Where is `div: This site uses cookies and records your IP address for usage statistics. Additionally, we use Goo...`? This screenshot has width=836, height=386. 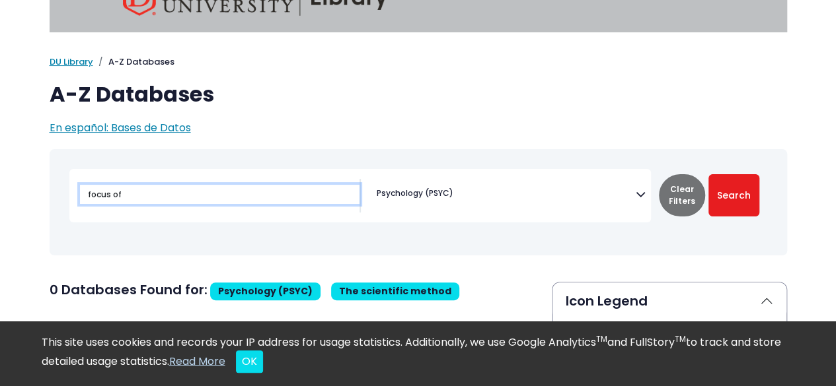
div: This site uses cookies and records your IP address for usage statistics. Additionally, we use Goo... is located at coordinates (418, 354).